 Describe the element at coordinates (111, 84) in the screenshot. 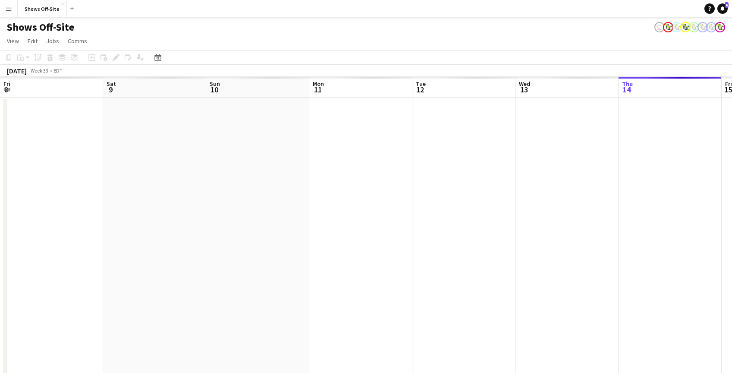

I see `span: Sat` at that location.